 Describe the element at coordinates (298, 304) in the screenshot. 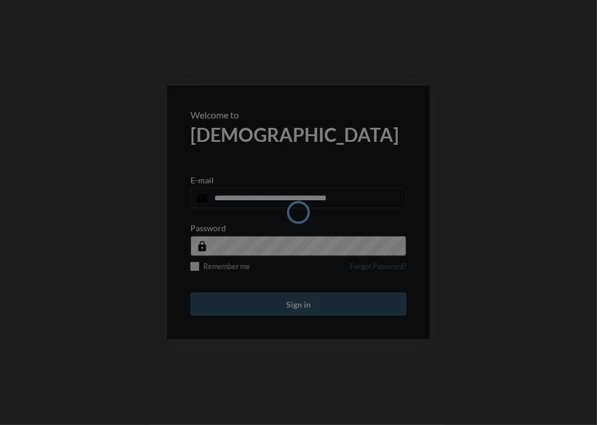

I see `button: Sign in` at that location.